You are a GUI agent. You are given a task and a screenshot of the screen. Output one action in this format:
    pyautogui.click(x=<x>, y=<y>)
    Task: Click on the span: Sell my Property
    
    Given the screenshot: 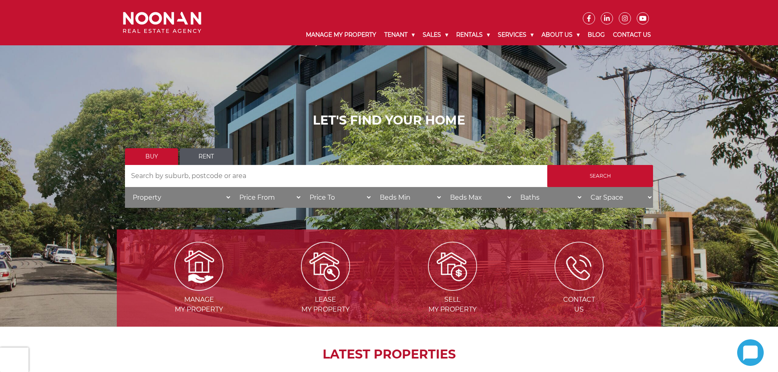 What is the action you would take?
    pyautogui.click(x=452, y=305)
    